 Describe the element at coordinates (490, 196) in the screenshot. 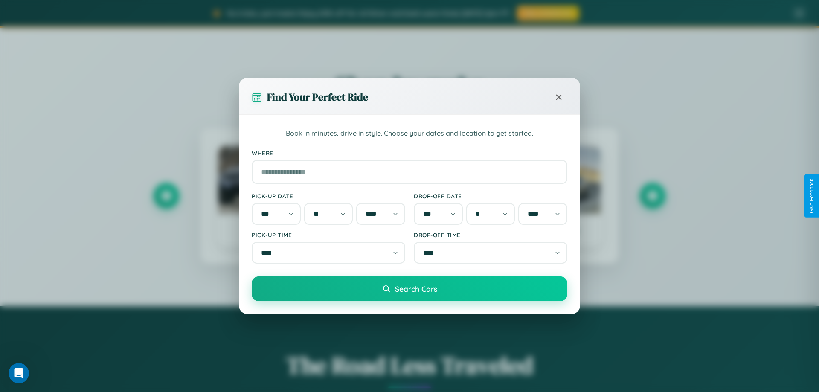

I see `label: Drop-off Date` at that location.